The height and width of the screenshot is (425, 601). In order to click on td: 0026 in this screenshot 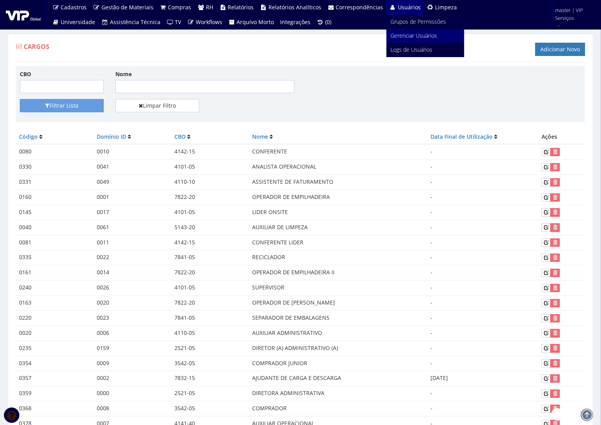, I will do `click(132, 288)`.